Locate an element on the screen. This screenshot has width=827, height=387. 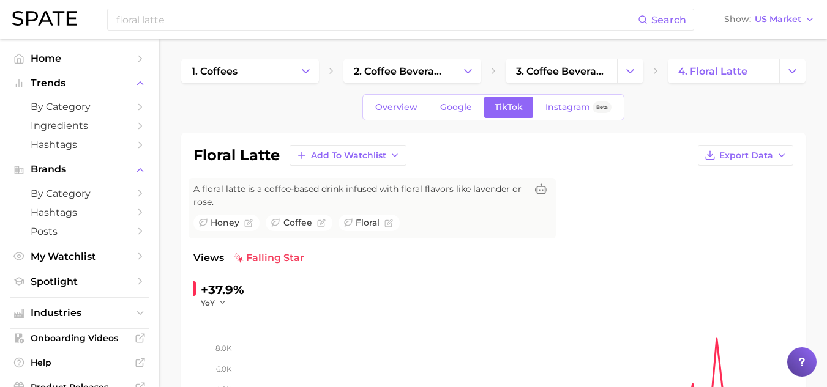
span: My Watchlist is located at coordinates (80, 256).